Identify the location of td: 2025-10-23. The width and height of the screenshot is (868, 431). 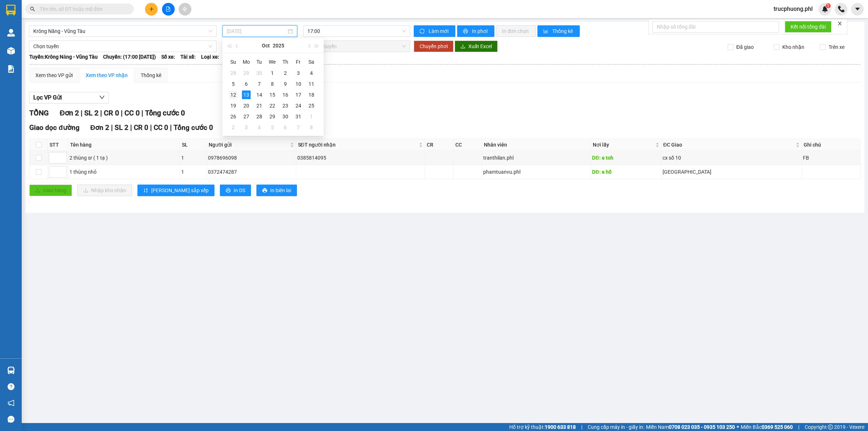
(285, 106).